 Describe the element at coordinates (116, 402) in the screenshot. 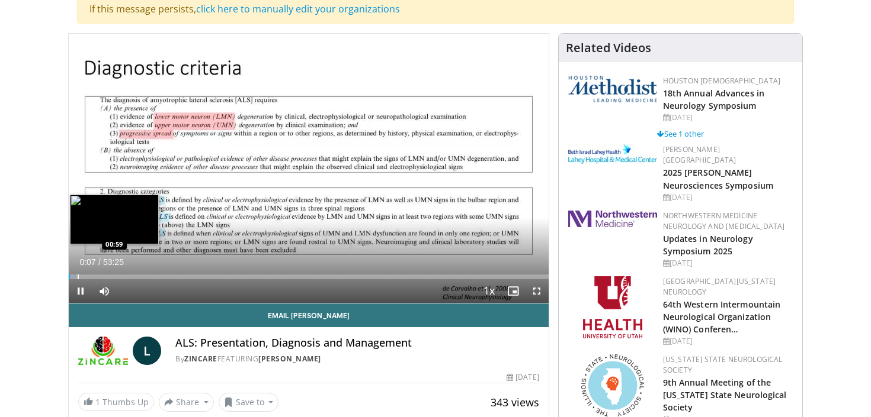

I see `a: 1 Thumbs Up` at that location.